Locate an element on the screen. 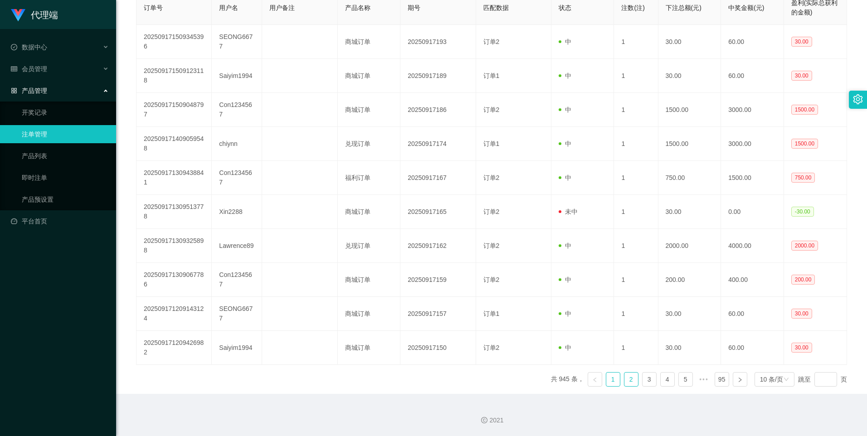 The height and width of the screenshot is (436, 867). a: 产品预设置 is located at coordinates (65, 200).